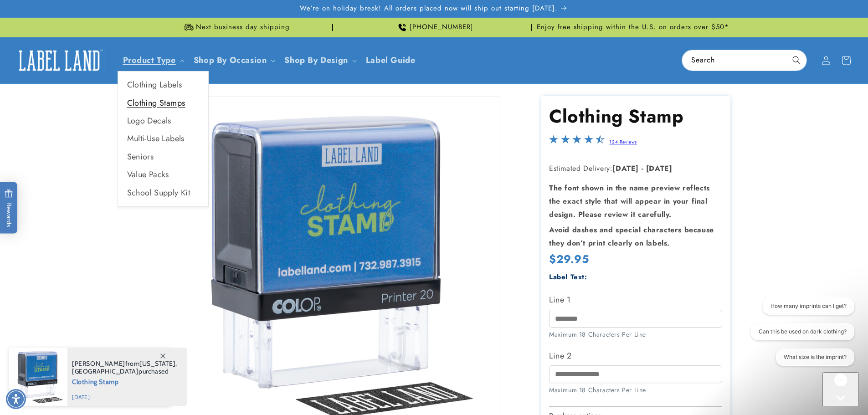  I want to click on a: Multi-Use Labels, so click(163, 139).